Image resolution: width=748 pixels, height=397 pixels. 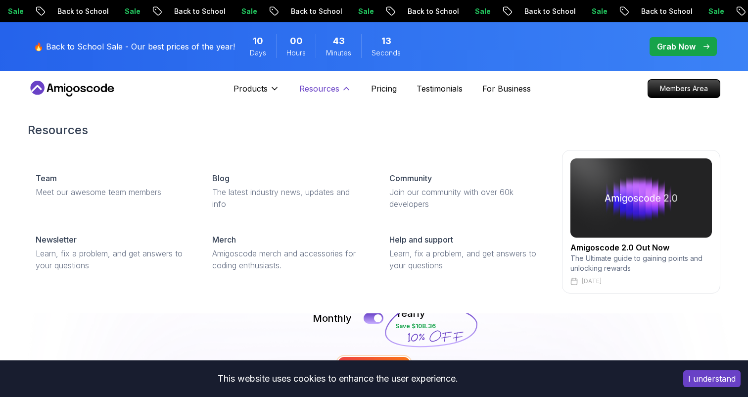 I want to click on p: Newsletter, so click(x=56, y=239).